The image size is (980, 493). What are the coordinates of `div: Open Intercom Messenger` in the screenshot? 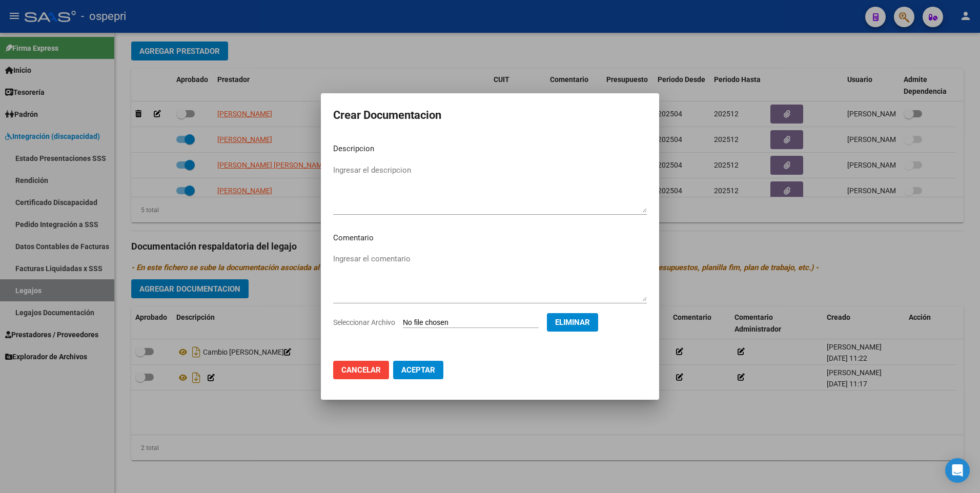 It's located at (957, 471).